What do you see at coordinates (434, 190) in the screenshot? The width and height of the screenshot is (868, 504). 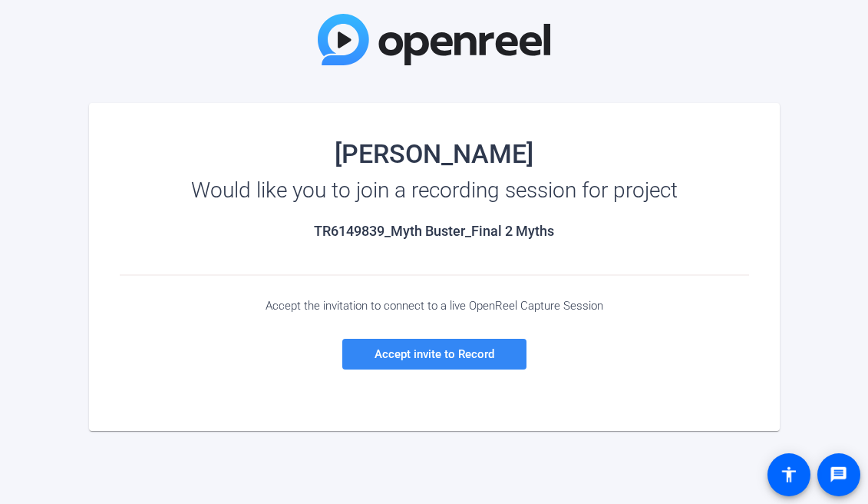 I see `div: Would like you to join a recording session for project` at bounding box center [434, 190].